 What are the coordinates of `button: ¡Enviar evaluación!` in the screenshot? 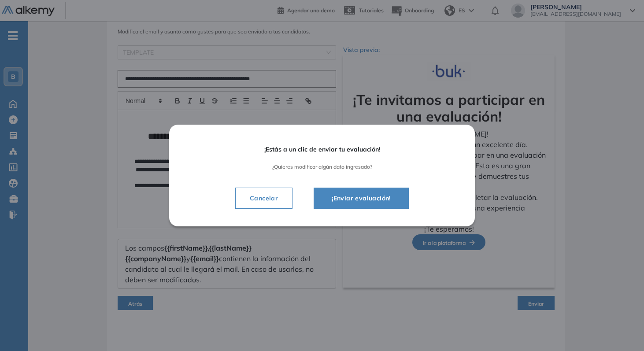 It's located at (362, 198).